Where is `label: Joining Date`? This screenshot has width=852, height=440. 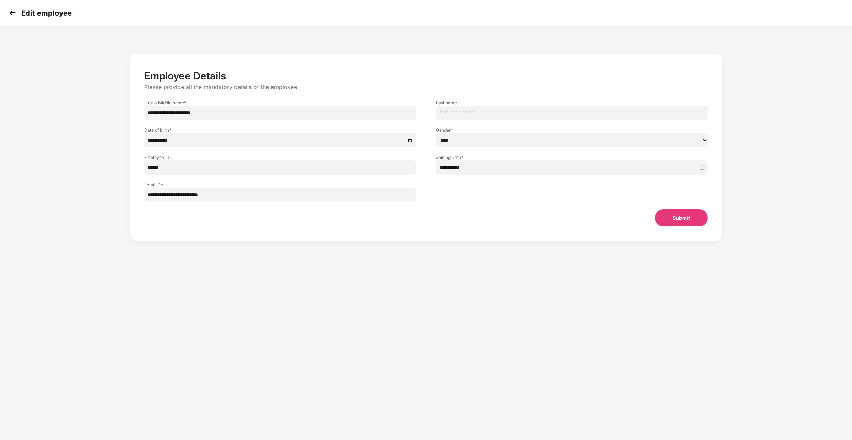
label: Joining Date is located at coordinates (571, 157).